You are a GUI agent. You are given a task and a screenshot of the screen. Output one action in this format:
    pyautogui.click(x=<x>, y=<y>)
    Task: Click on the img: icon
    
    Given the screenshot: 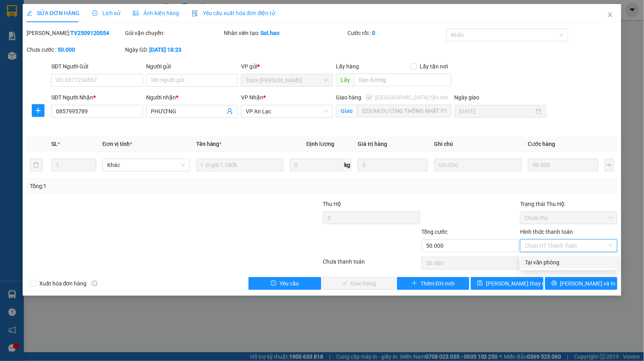 What is the action you would take?
    pyautogui.click(x=195, y=13)
    